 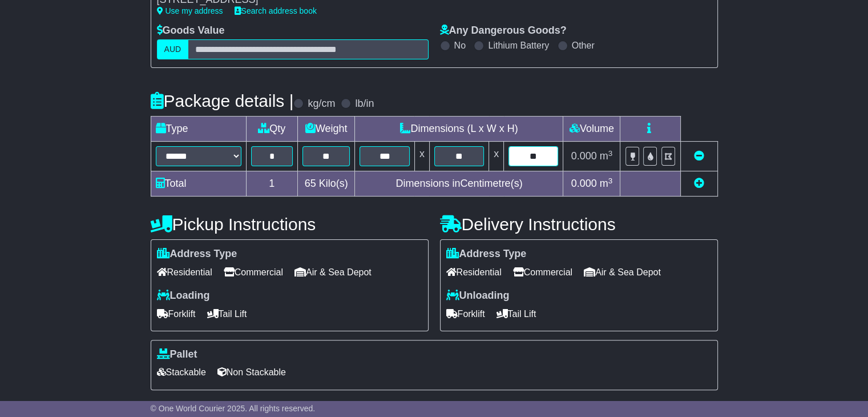 I want to click on label: Pallet, so click(x=177, y=355).